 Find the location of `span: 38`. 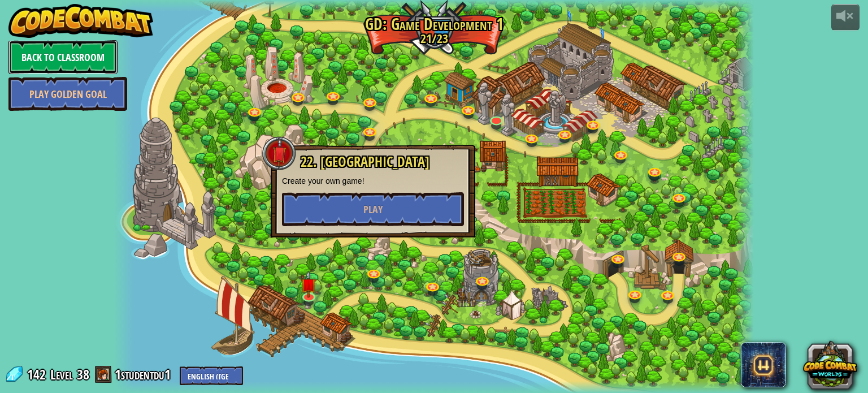

span: 38 is located at coordinates (83, 374).